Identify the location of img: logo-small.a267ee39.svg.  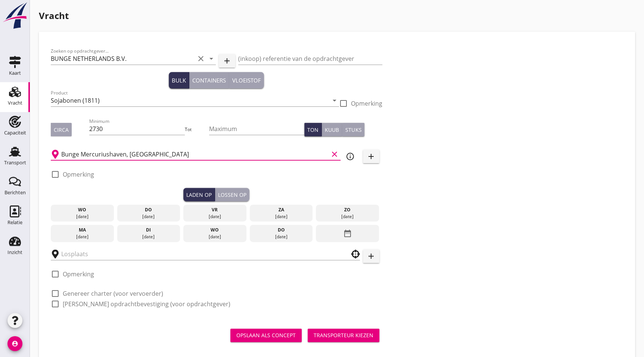
(15, 16).